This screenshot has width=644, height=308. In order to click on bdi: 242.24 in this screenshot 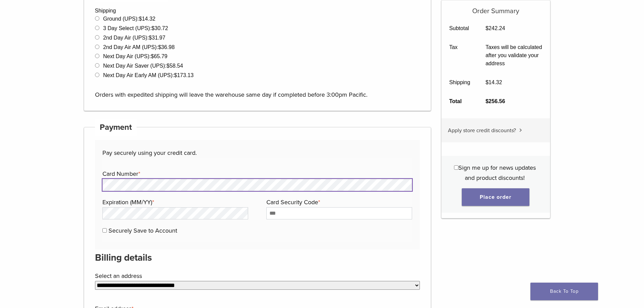, I will do `click(496, 28)`.